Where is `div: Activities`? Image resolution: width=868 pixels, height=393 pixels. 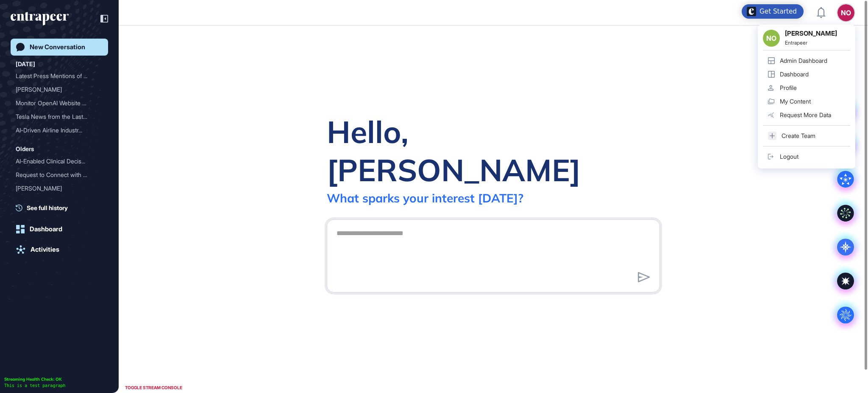
div: Activities is located at coordinates (45, 249).